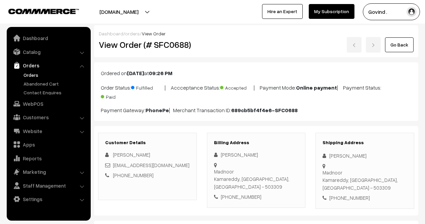 The image size is (425, 224). I want to click on a: Website, so click(48, 131).